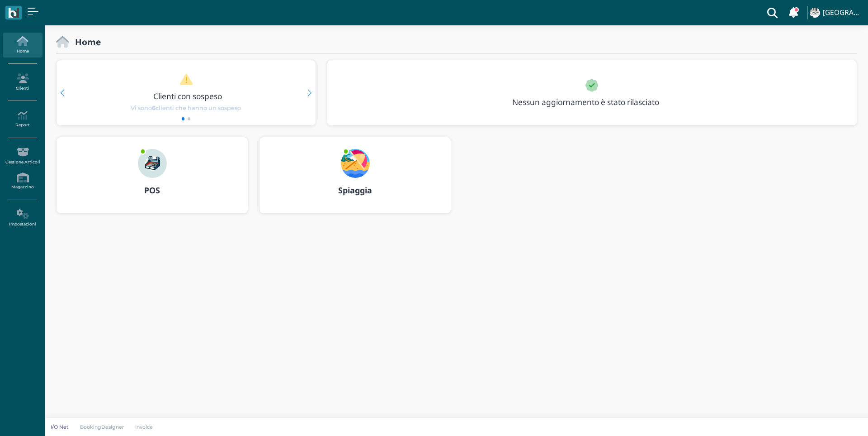 This screenshot has width=868, height=436. I want to click on b: Spiaggia, so click(355, 190).